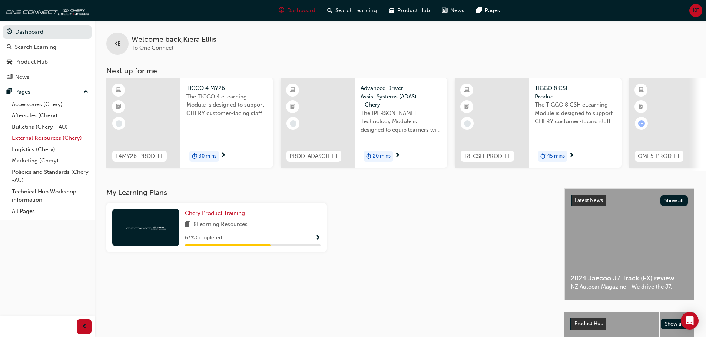 This screenshot has width=706, height=337. What do you see at coordinates (317, 238) in the screenshot?
I see `button: Show Progress` at bounding box center [317, 238].